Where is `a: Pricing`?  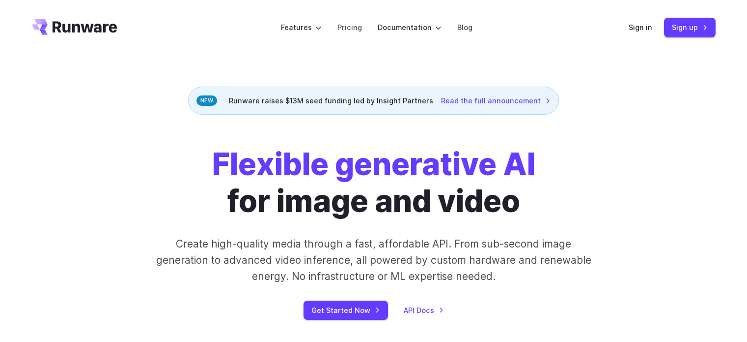
a: Pricing is located at coordinates (350, 27).